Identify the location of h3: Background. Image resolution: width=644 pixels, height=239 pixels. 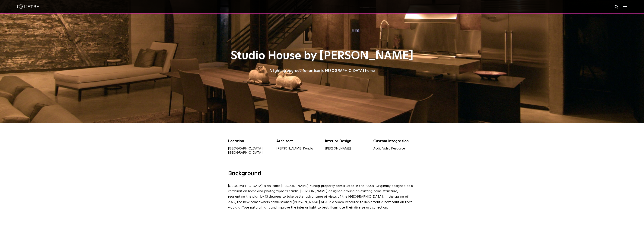
(322, 174).